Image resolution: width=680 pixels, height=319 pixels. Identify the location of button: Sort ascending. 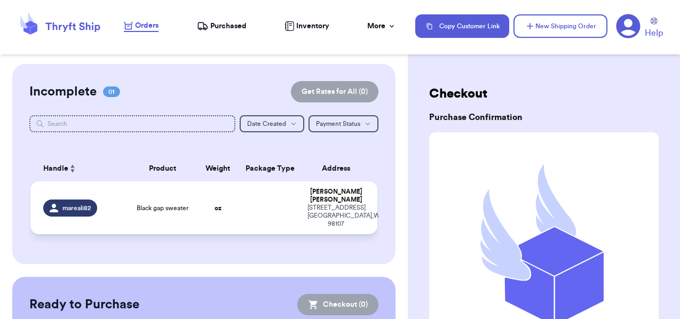
(73, 169).